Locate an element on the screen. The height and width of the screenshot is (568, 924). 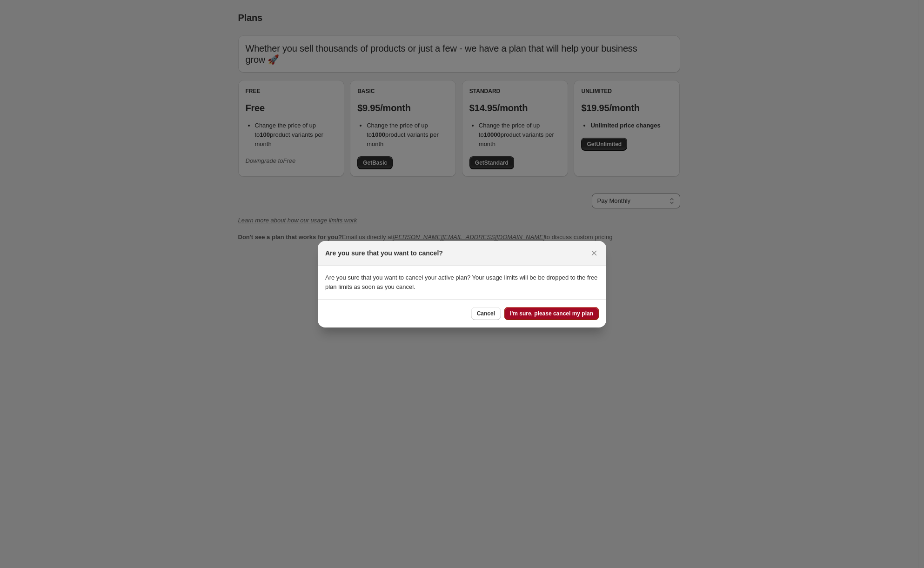
button: I'm sure, please cancel my plan is located at coordinates (551, 314).